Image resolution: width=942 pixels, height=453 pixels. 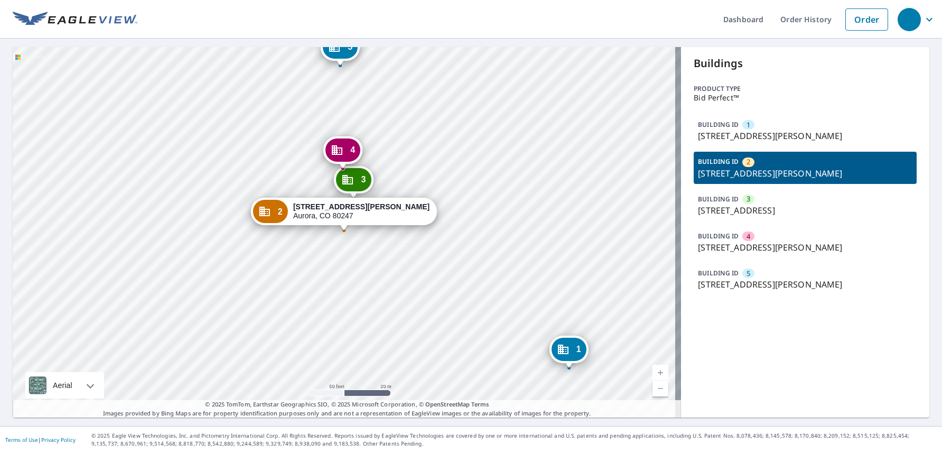 I want to click on span: © 2025 TomTom, Earthstar Geographics SIO, © 2025 Microsoft Corporation, ©, so click(x=347, y=404).